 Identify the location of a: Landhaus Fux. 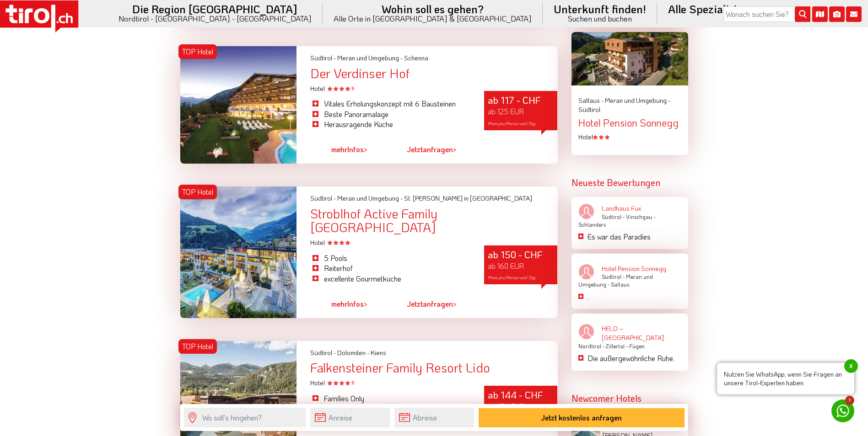
(630, 209).